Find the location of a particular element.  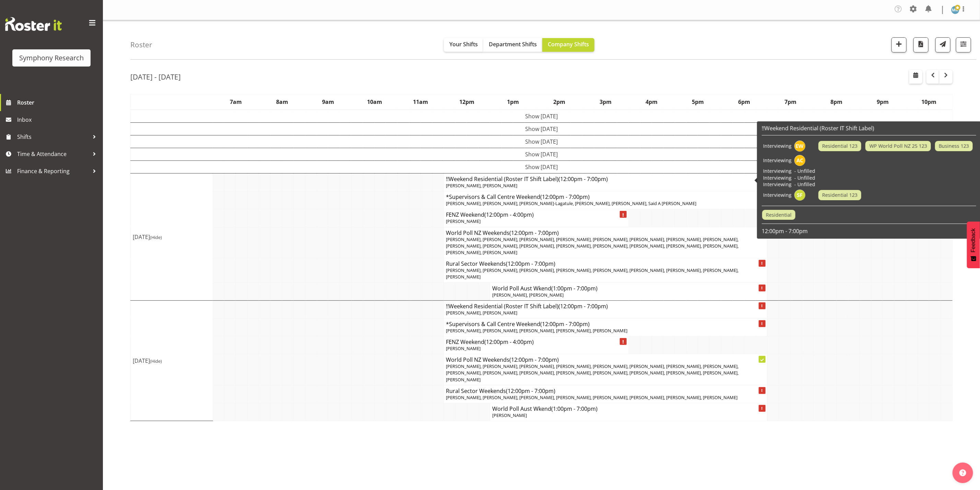

th: 10am is located at coordinates (375, 102).